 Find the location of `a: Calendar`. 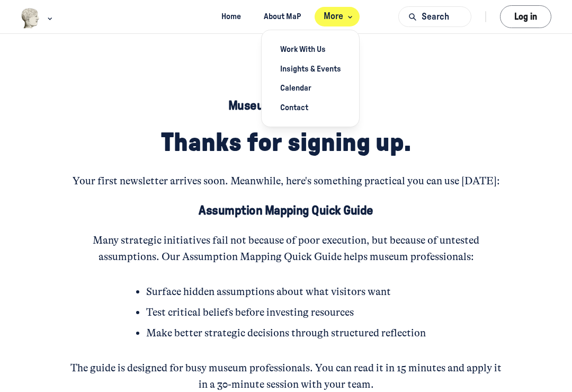

a: Calendar is located at coordinates (310, 88).